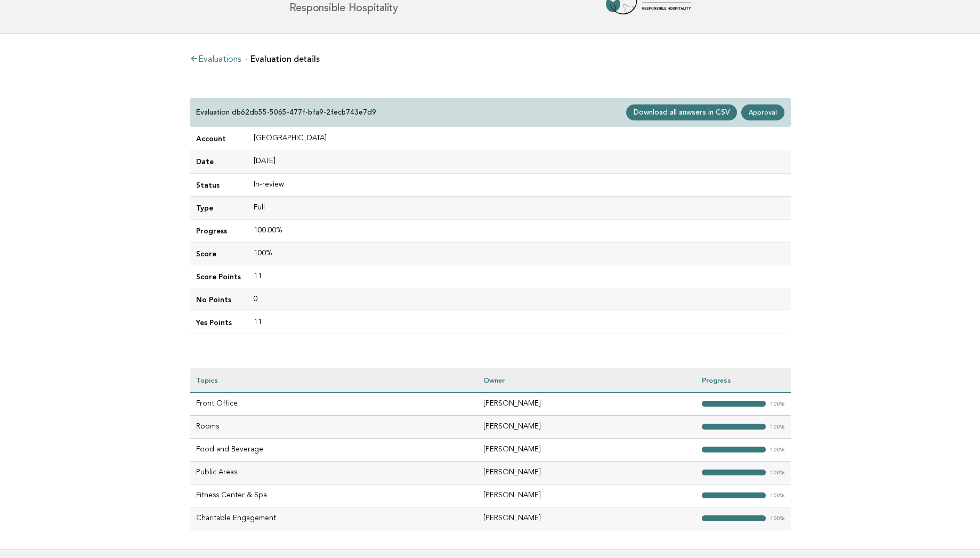 Image resolution: width=980 pixels, height=558 pixels. Describe the element at coordinates (333, 403) in the screenshot. I see `td: Front Office` at that location.